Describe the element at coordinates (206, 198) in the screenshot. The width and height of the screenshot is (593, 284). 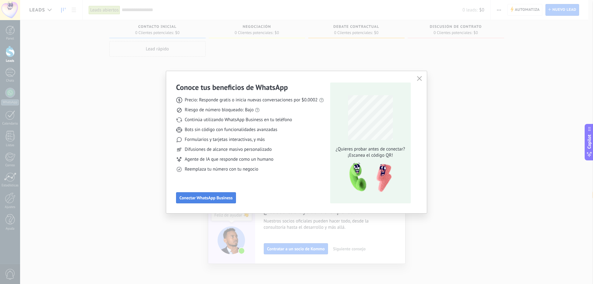
I see `button: Conectar WhatsApp Business` at that location.